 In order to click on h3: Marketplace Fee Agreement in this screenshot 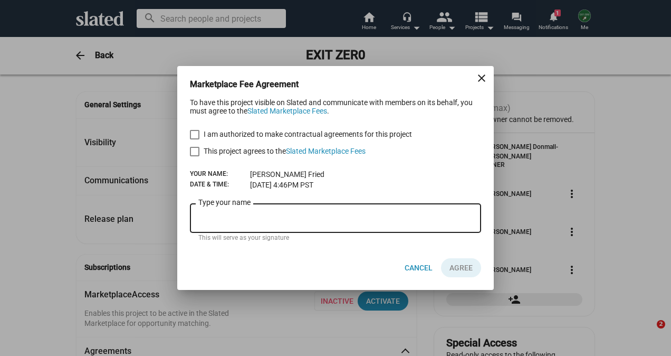, I will do `click(252, 84)`.